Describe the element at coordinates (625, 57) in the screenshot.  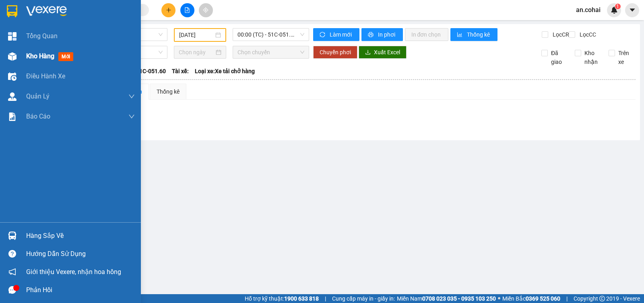
I see `span: Trên xe` at that location.